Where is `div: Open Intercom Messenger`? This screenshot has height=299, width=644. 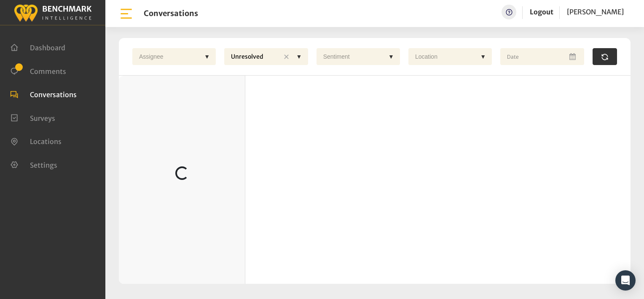
div: Open Intercom Messenger is located at coordinates (626, 280).